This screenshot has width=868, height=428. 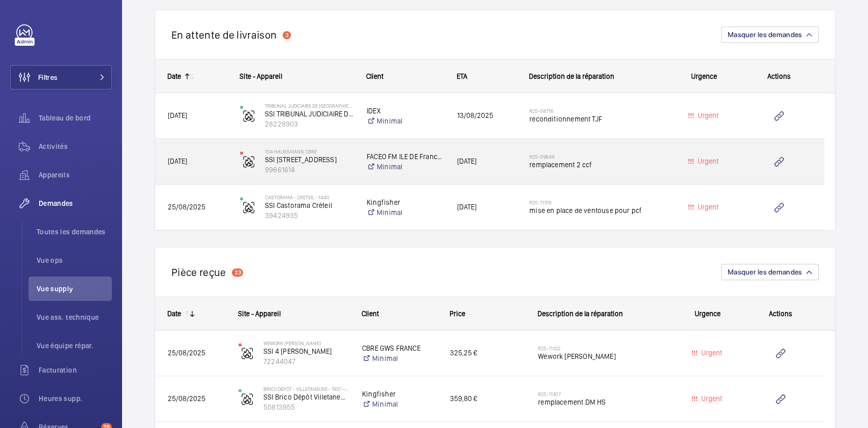 What do you see at coordinates (595, 165) in the screenshot?
I see `span: remplacement 2 ccf` at bounding box center [595, 165].